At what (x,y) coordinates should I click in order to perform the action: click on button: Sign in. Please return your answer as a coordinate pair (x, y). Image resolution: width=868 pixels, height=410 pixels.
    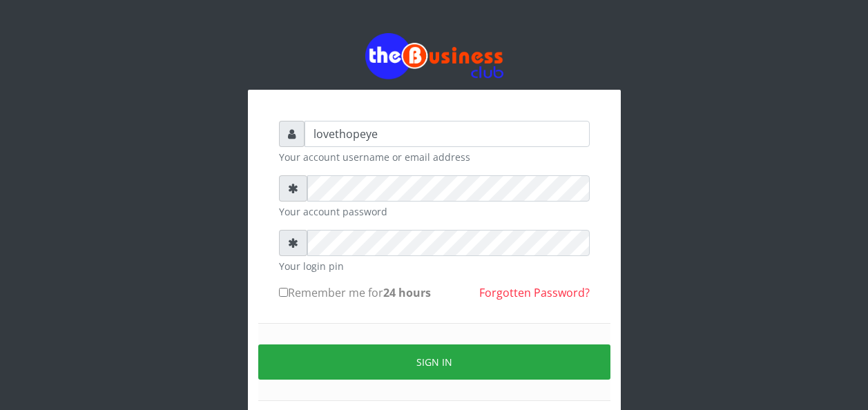
    Looking at the image, I should click on (434, 361).